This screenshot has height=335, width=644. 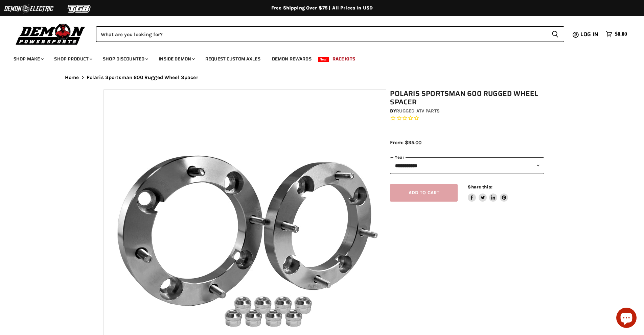 I want to click on a: Race Kits, so click(x=344, y=59).